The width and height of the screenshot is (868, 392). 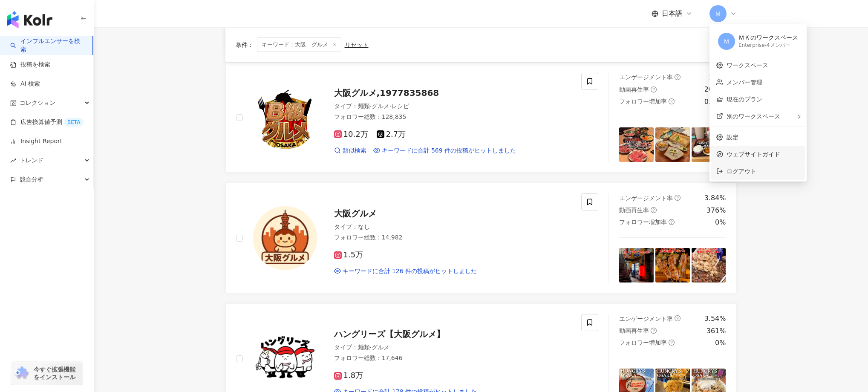 What do you see at coordinates (410, 272) in the screenshot?
I see `span: キーワードに合計 126 件の投稿がヒットしました` at bounding box center [410, 272].